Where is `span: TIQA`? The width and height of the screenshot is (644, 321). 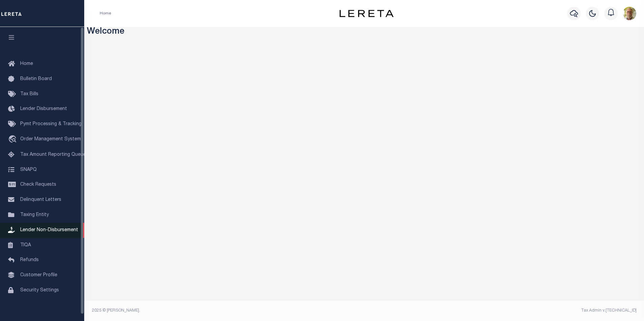 span: TIQA is located at coordinates (26, 245).